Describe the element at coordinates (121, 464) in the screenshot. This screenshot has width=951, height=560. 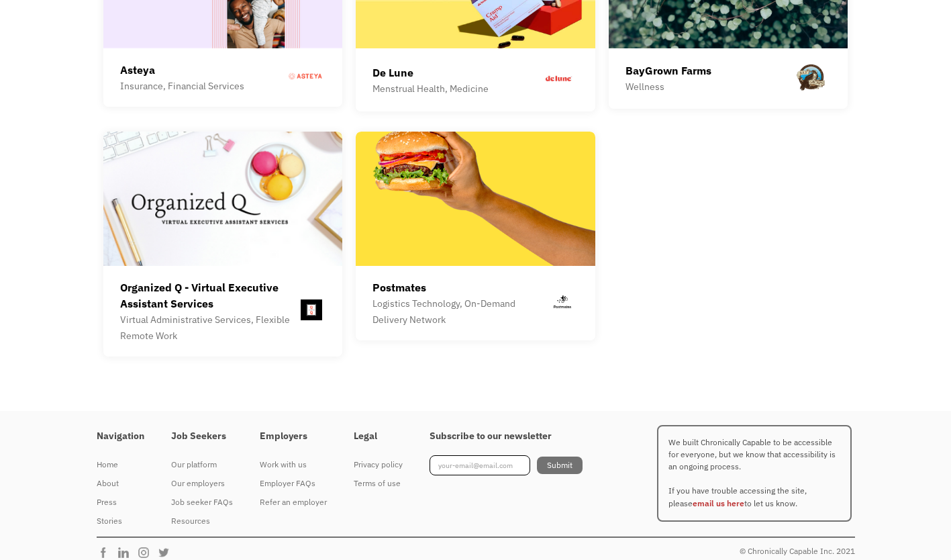
I see `div: Home` at that location.